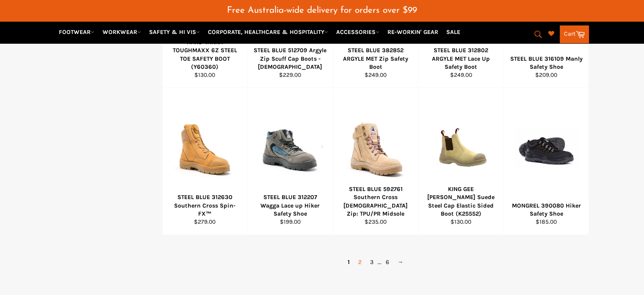 The image size is (644, 295). Describe the element at coordinates (322, 10) in the screenshot. I see `span: Free Australia-wide delivery for orders over $99` at that location.